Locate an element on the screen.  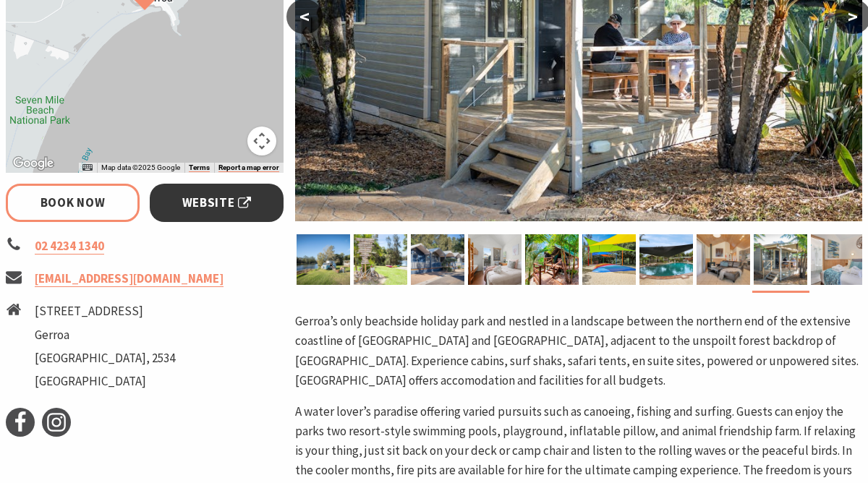
span: Website is located at coordinates (217, 202).